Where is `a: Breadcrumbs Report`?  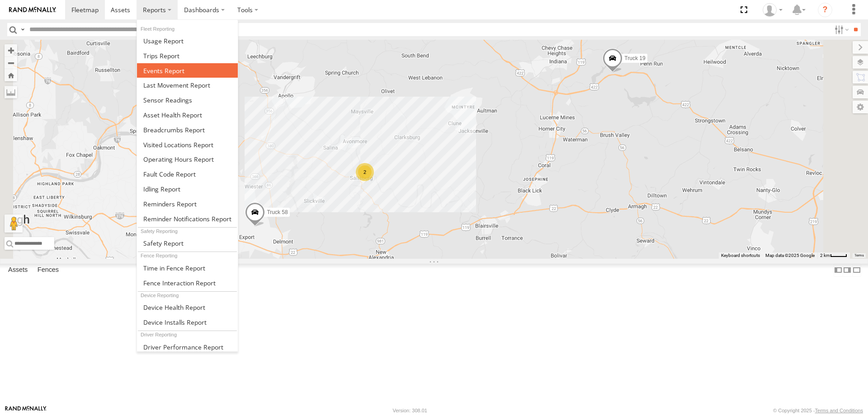 a: Breadcrumbs Report is located at coordinates (187, 130).